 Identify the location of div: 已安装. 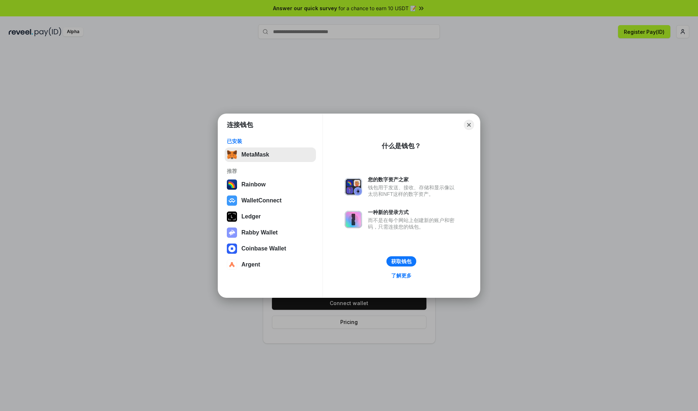
(270, 141).